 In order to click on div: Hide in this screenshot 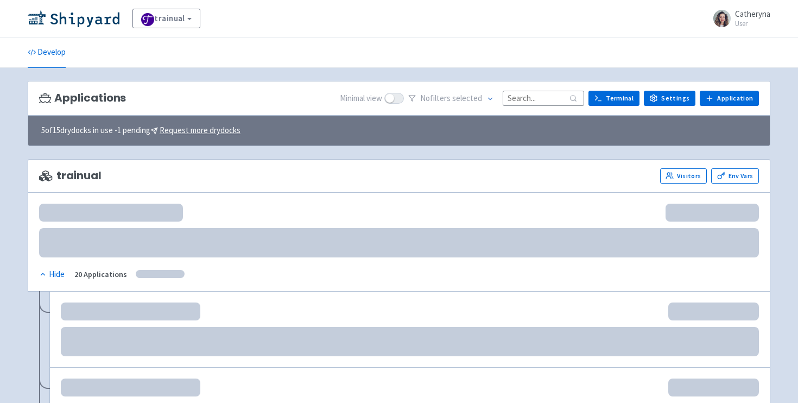, I will do `click(52, 274)`.